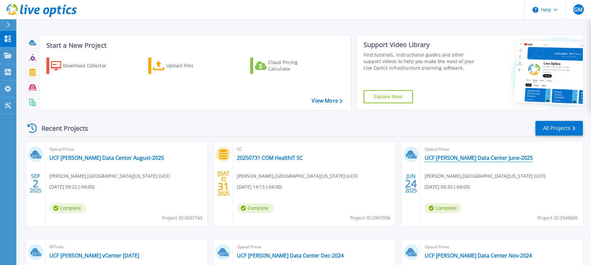 The image size is (591, 265). What do you see at coordinates (327, 101) in the screenshot?
I see `a: View More` at bounding box center [327, 101].